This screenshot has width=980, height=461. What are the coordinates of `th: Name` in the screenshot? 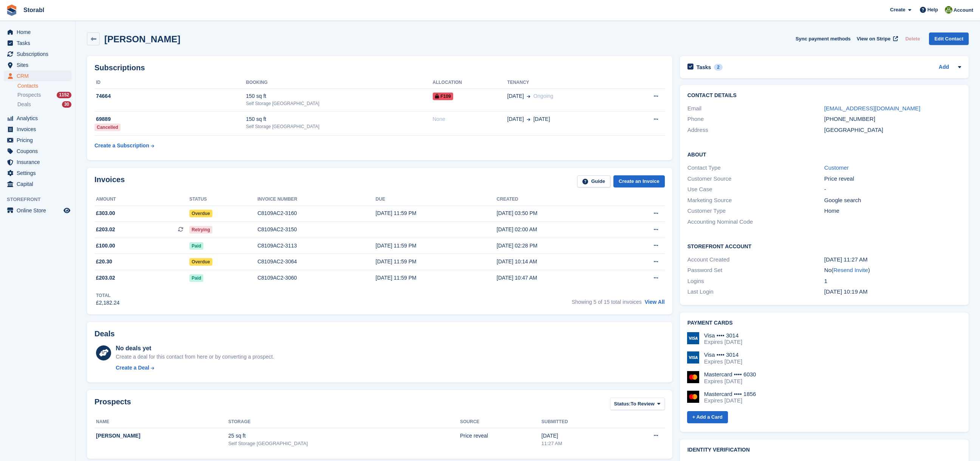 It's located at (161, 422).